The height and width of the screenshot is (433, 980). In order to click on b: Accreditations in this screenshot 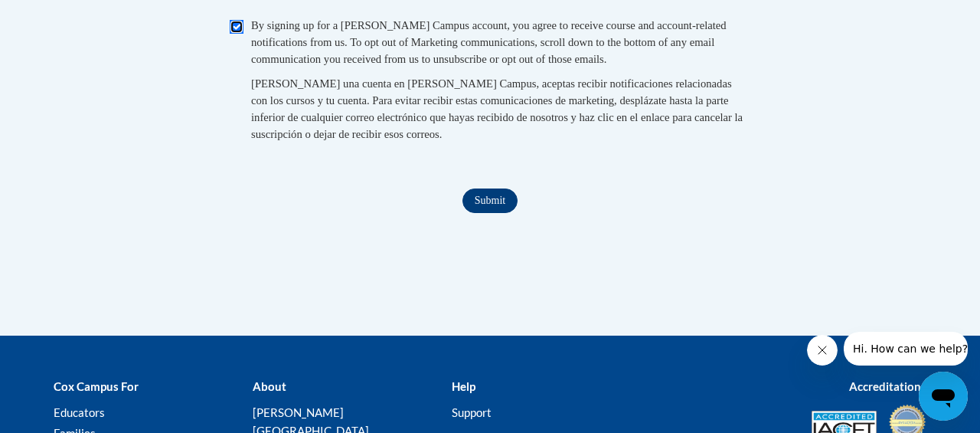, I will do `click(887, 387)`.